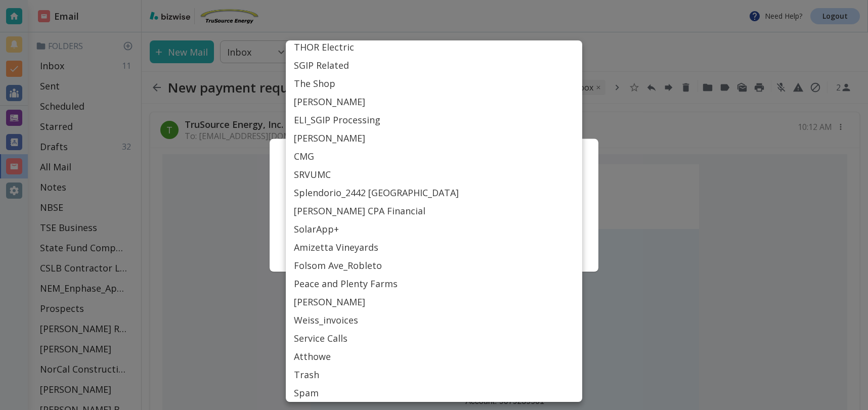 This screenshot has width=868, height=410. What do you see at coordinates (434, 247) in the screenshot?
I see `li: Amizetta Vineyards` at bounding box center [434, 247].